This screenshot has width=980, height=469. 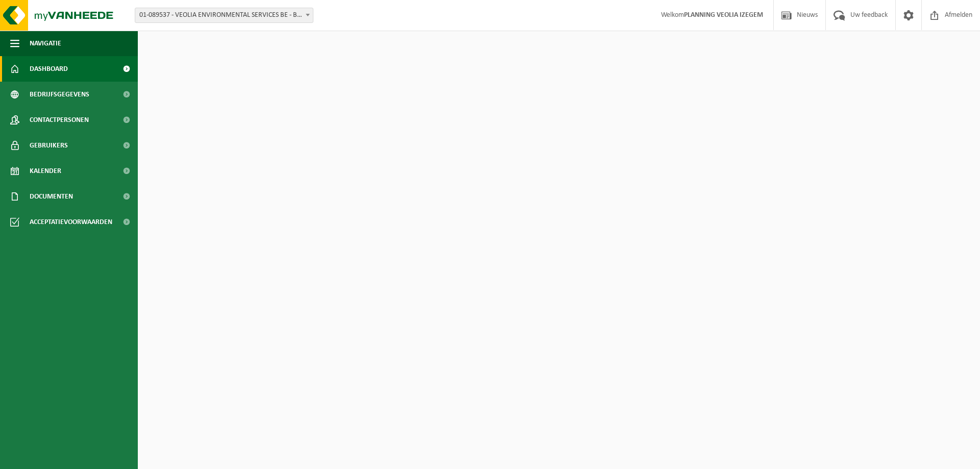 I want to click on span: Navigatie, so click(x=45, y=43).